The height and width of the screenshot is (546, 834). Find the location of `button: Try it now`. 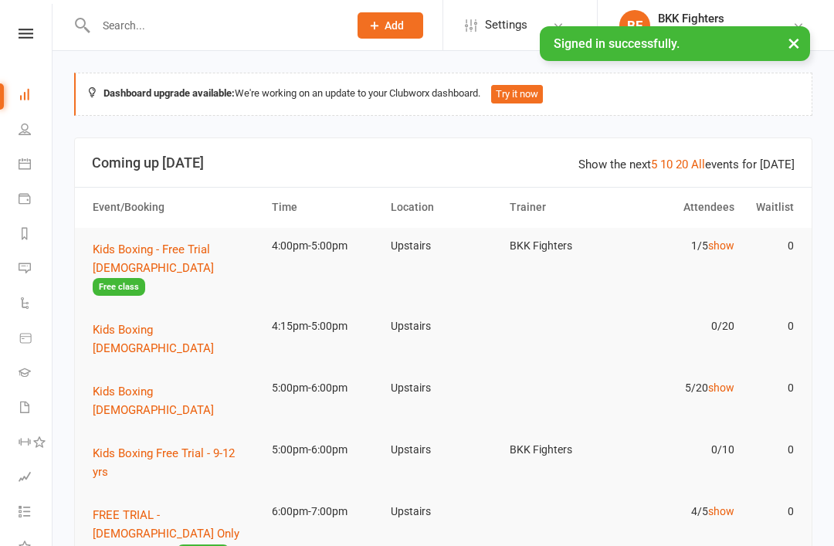

button: Try it now is located at coordinates (517, 94).